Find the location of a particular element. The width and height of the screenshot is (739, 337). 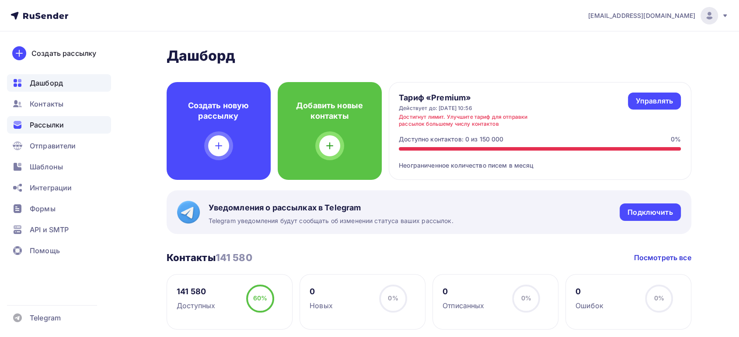

div: Ошибок is located at coordinates (589, 306).